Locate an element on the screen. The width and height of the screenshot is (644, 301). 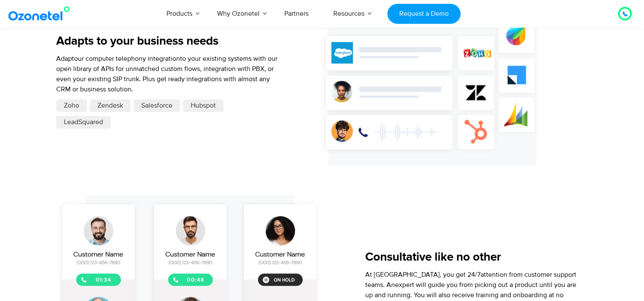
img: Integrated your CRM is located at coordinates (433, 83).